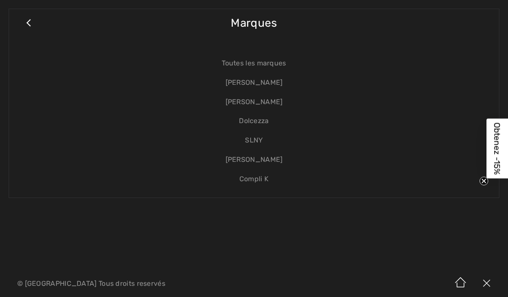  Describe the element at coordinates (254, 140) in the screenshot. I see `a: SLNY` at that location.